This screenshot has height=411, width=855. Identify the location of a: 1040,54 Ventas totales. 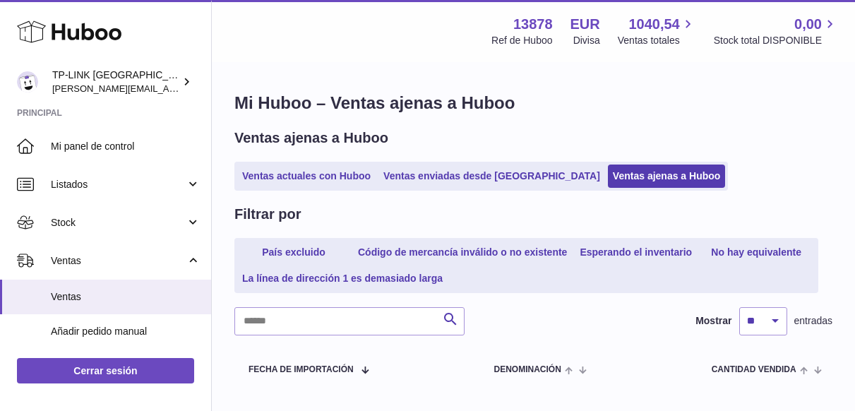
(657, 31).